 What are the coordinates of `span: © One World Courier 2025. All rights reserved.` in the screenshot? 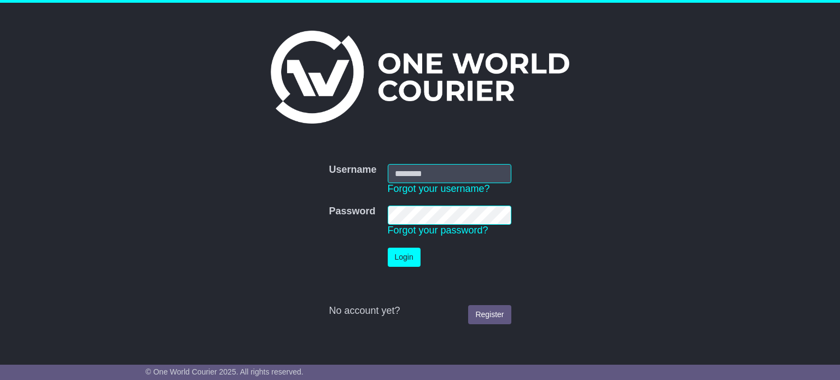 It's located at (224, 372).